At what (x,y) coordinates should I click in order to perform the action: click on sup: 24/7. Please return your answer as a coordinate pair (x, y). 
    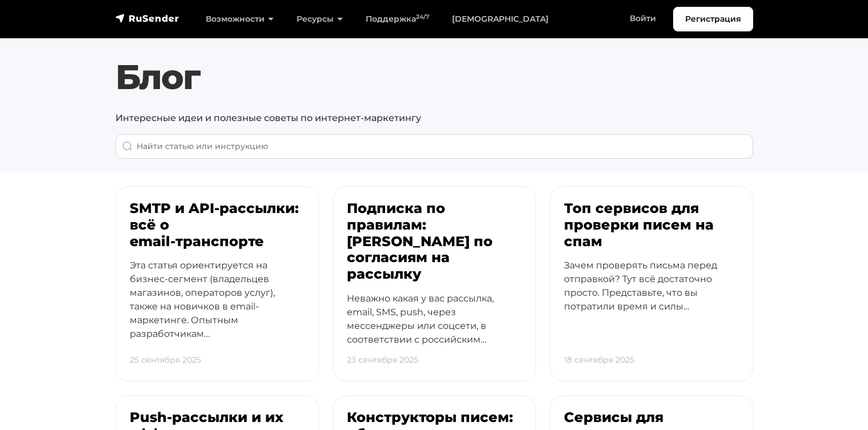
    Looking at the image, I should click on (422, 17).